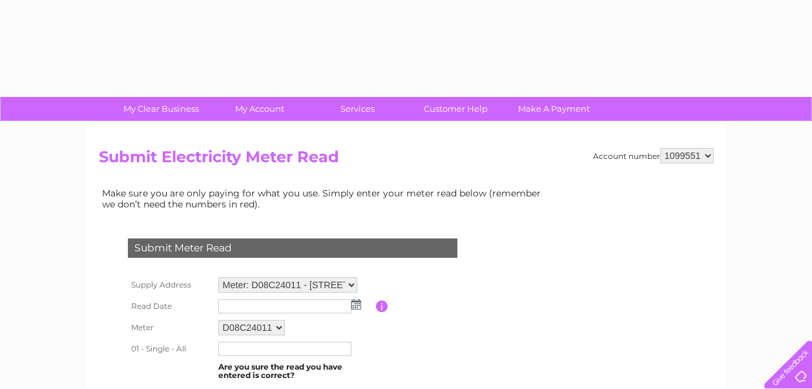 This screenshot has height=389, width=812. What do you see at coordinates (259, 109) in the screenshot?
I see `a: My Account` at bounding box center [259, 109].